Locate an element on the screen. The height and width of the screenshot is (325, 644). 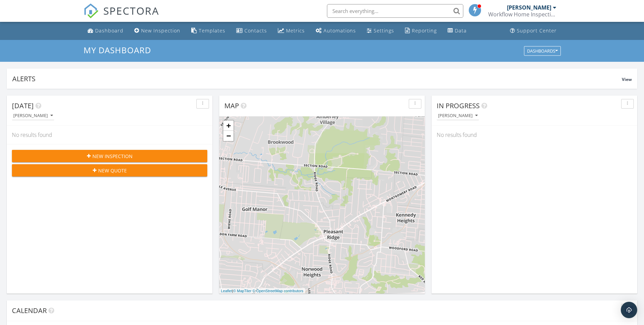
div: Workflow Home Inspections is located at coordinates (523, 14).